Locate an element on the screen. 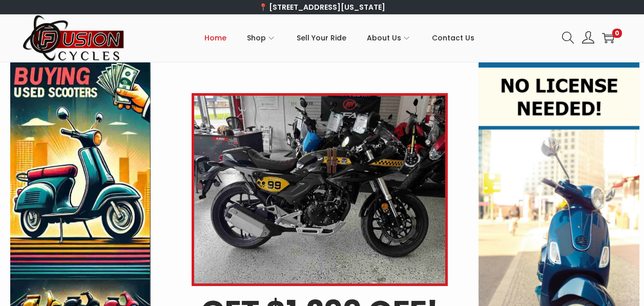 This screenshot has width=644, height=306. img: Woostify retina logo is located at coordinates (74, 38).